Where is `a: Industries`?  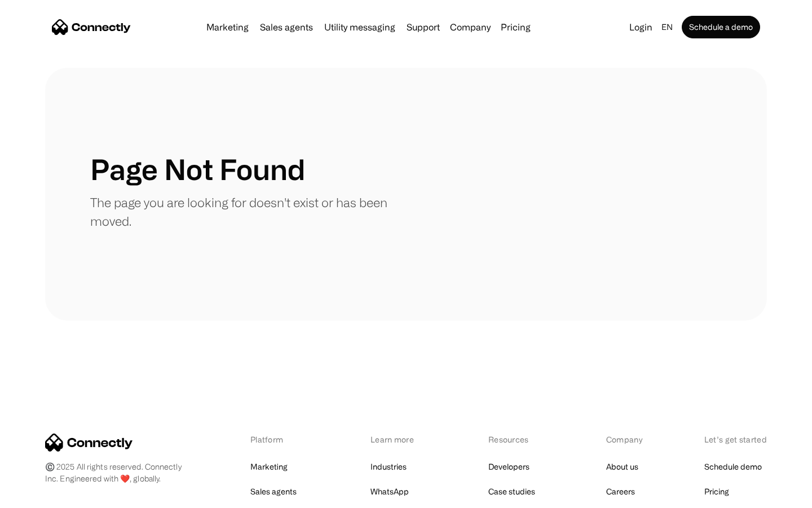 a: Industries is located at coordinates (389, 467).